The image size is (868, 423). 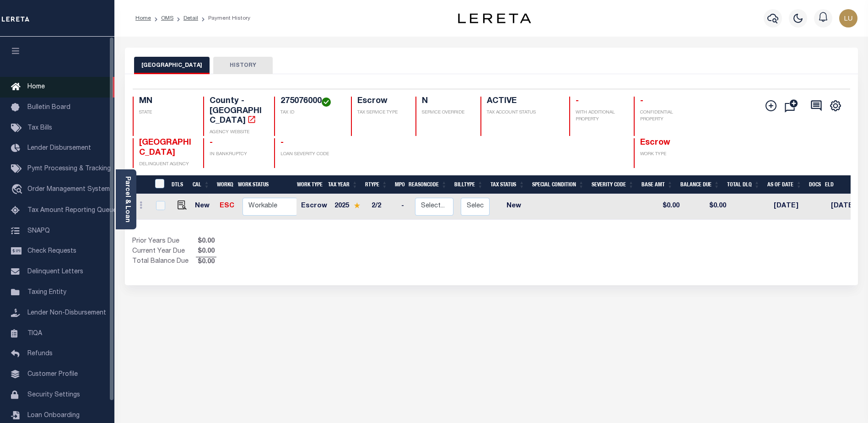 I want to click on span: Order Management System, so click(x=69, y=189).